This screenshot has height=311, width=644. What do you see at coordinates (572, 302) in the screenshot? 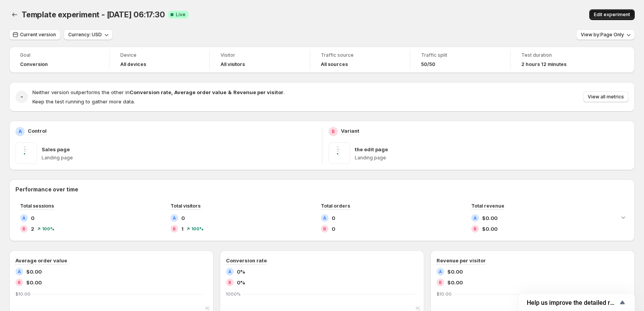
I see `span: Help us improve the detailed report for A/B campaigns` at bounding box center [572, 302].